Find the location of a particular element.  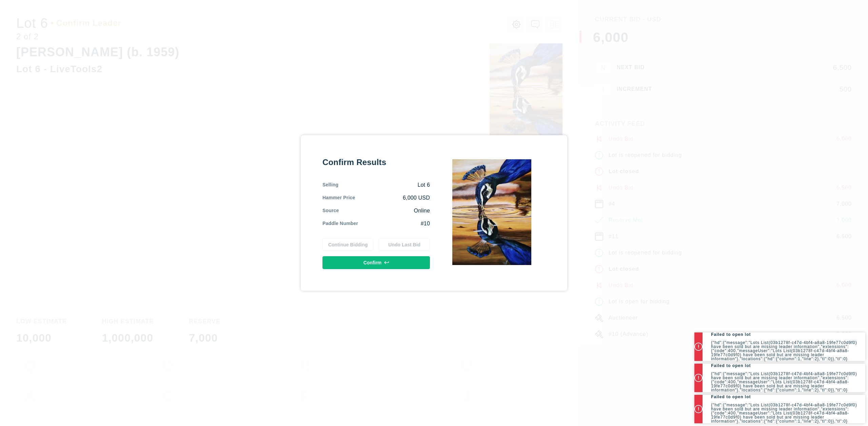

div: #10 is located at coordinates (394, 224).